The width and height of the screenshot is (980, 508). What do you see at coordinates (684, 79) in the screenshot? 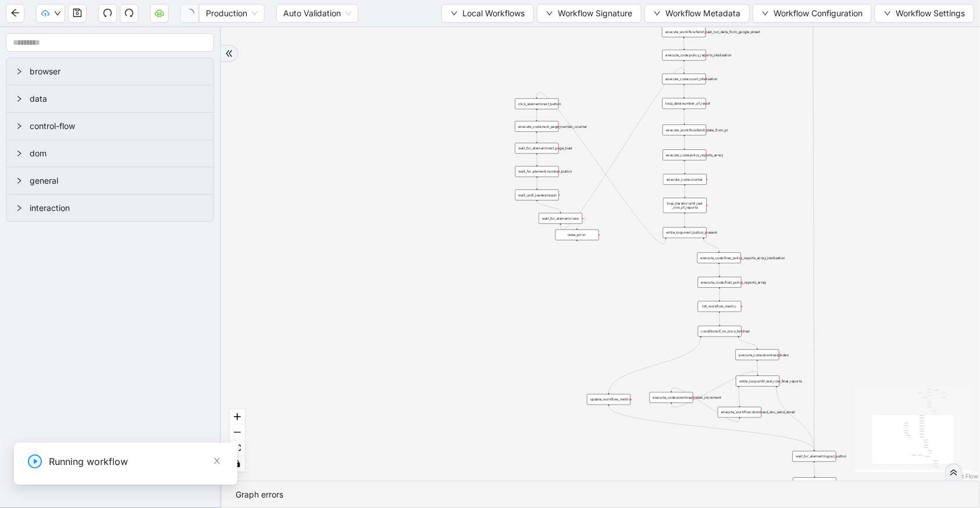
I see `div: execute_code:count_intalisation` at bounding box center [684, 79].